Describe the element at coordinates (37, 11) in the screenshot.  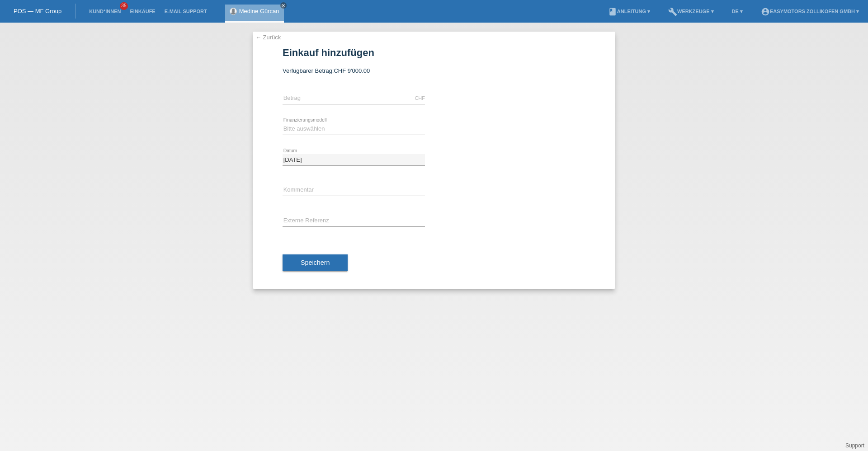
I see `a: POS — MF Group` at that location.